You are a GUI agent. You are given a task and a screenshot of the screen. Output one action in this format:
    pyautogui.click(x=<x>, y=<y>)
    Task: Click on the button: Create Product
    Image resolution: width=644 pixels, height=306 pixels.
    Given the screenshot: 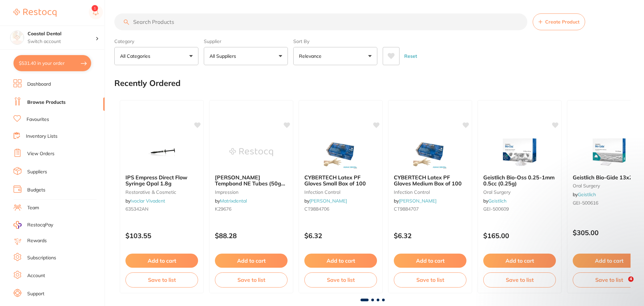 What is the action you would take?
    pyautogui.click(x=559, y=22)
    